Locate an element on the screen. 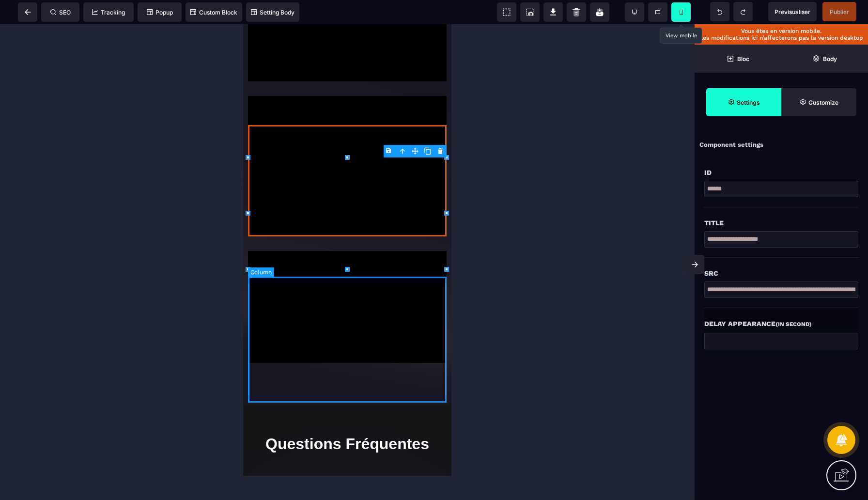 This screenshot has width=868, height=500. p: Vous êtes en version mobile. is located at coordinates (782, 31).